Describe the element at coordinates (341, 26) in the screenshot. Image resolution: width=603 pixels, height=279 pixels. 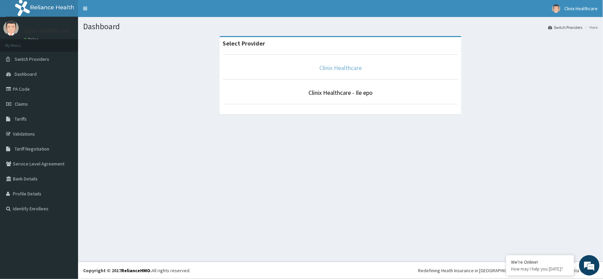
I see `h1: Dashboard` at that location.